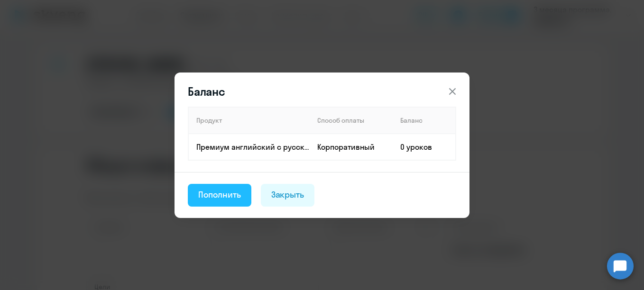 This screenshot has width=644, height=290. What do you see at coordinates (220, 195) in the screenshot?
I see `button: Пополнить` at bounding box center [220, 195].